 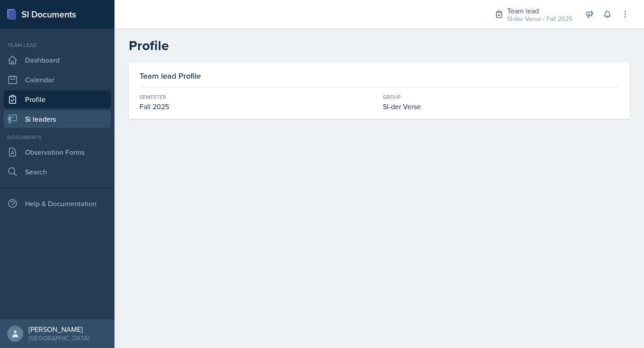 What do you see at coordinates (257, 97) in the screenshot?
I see `div: Semester` at bounding box center [257, 97].